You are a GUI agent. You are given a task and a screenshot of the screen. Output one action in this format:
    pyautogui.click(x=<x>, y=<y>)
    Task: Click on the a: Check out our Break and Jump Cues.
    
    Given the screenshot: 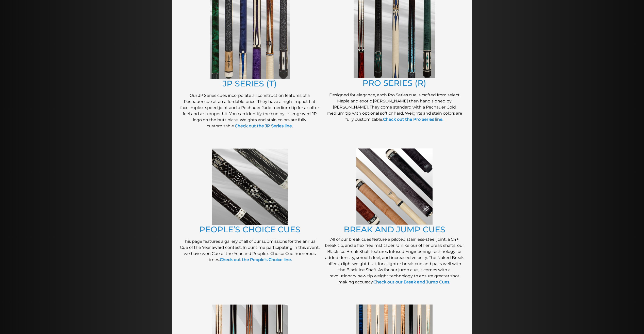 What is the action you would take?
    pyautogui.click(x=412, y=282)
    